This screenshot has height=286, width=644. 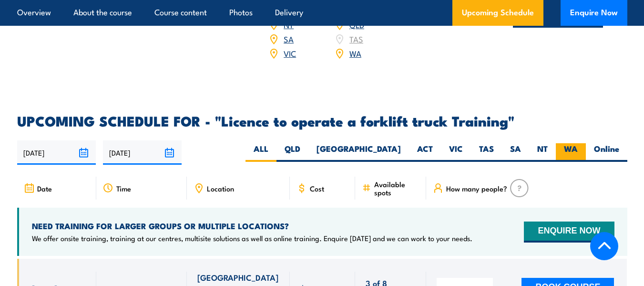 What do you see at coordinates (261, 152) in the screenshot?
I see `label: ALL` at bounding box center [261, 152].